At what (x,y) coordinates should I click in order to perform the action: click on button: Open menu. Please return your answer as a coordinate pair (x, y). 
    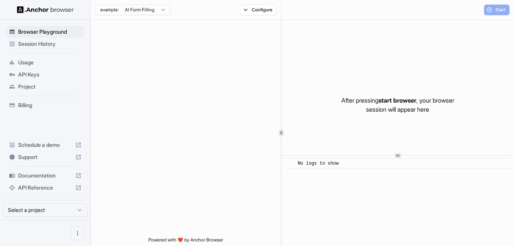
    Looking at the image, I should click on (78, 233).